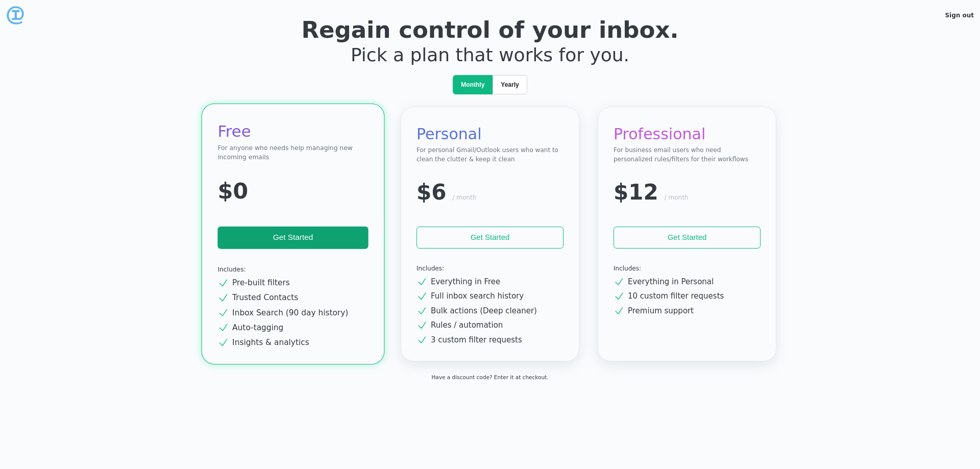 This screenshot has width=980, height=469. Describe the element at coordinates (293, 153) in the screenshot. I see `div: For anyone who needs help managing new incoming emails` at that location.